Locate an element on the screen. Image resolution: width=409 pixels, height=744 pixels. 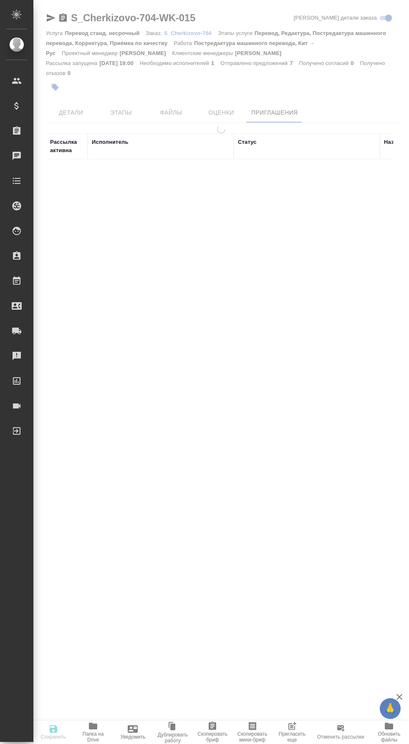
span: Дублировать работу is located at coordinates (173, 738).